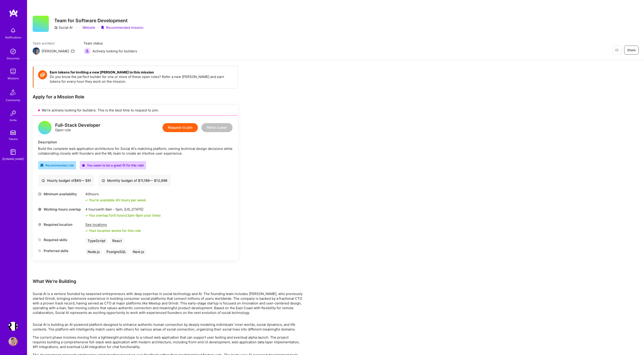 This screenshot has height=355, width=644. Describe the element at coordinates (84, 165) in the screenshot. I see `i: icon PurpleStar` at that location.